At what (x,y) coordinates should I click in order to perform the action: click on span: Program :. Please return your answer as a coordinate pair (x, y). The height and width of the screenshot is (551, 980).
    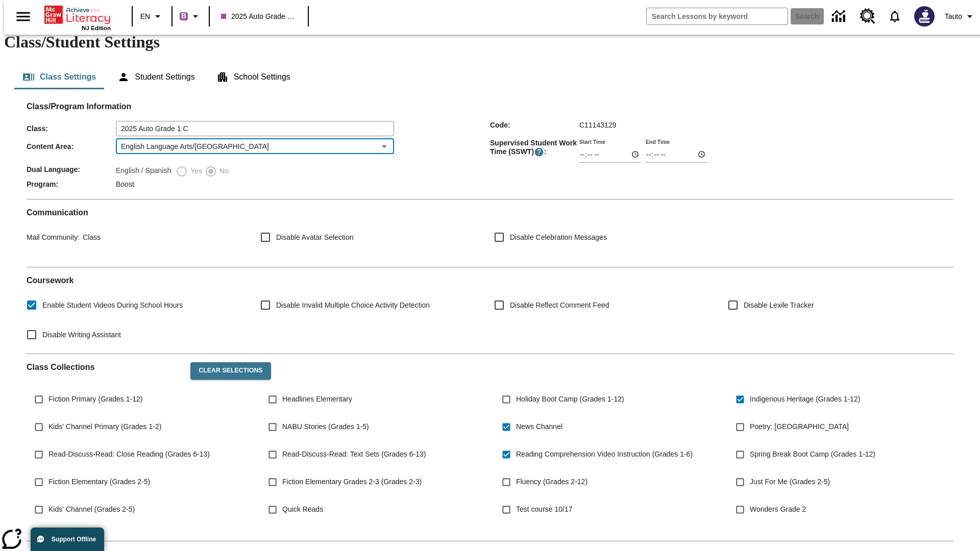
    Looking at the image, I should click on (71, 184).